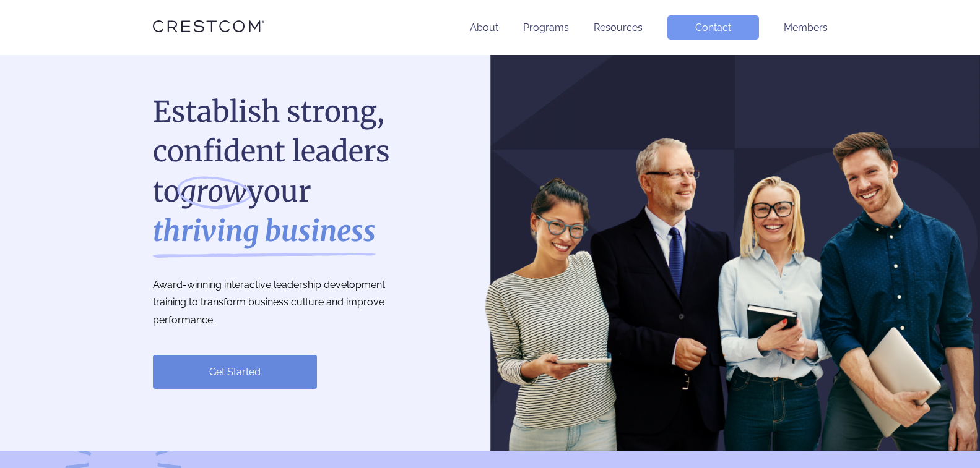  Describe the element at coordinates (264, 232) in the screenshot. I see `strong: thriving business` at that location.